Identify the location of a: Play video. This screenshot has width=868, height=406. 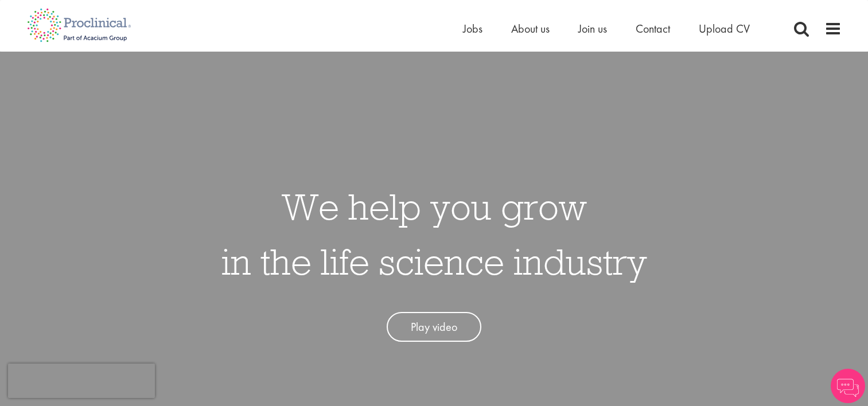
(434, 327).